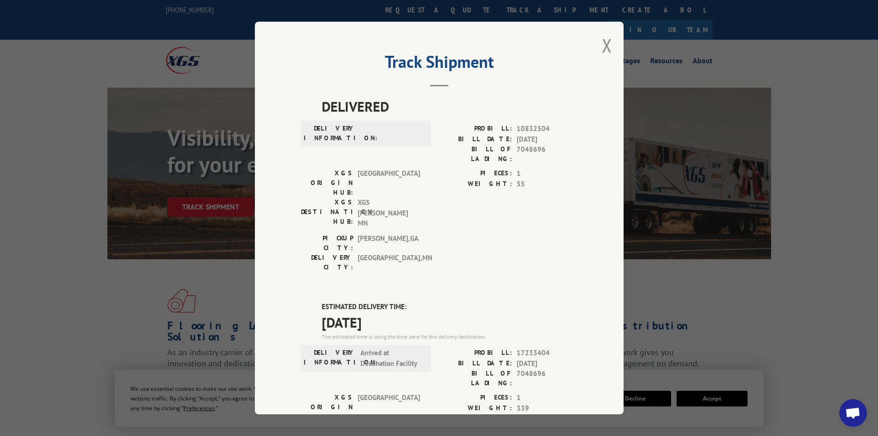 This screenshot has width=878, height=436. Describe the element at coordinates (439, 64) in the screenshot. I see `h2: Track Shipment` at that location.